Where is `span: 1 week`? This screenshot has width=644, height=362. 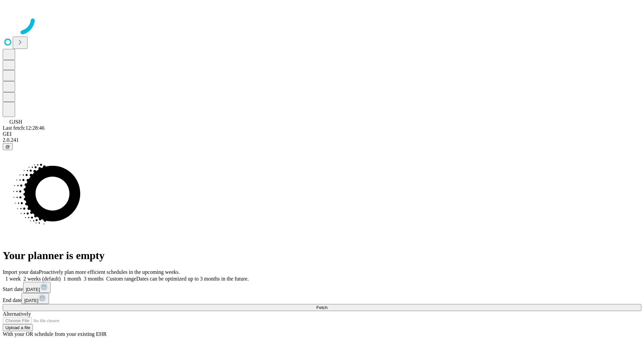
span: 1 week is located at coordinates (13, 278).